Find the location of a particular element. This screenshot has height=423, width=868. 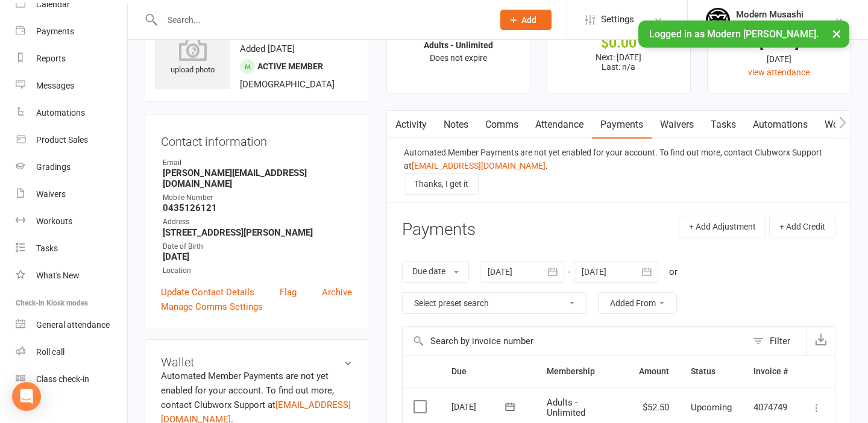

input: Search by invoice number is located at coordinates (575, 342).